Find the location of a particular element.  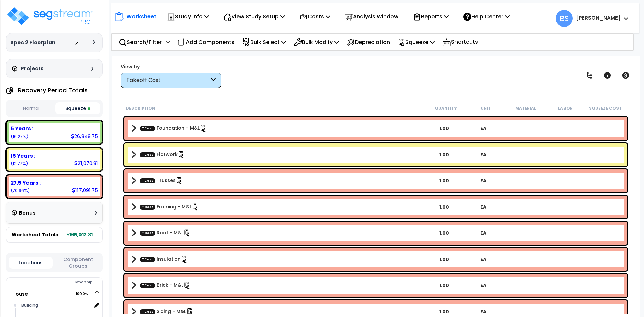

p: Depreciation is located at coordinates (368, 42).